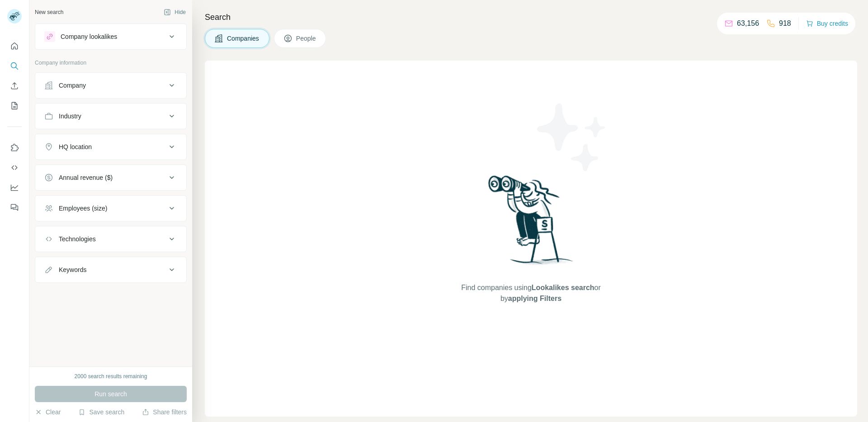 The image size is (868, 422). Describe the element at coordinates (14, 46) in the screenshot. I see `button: Quick start` at that location.